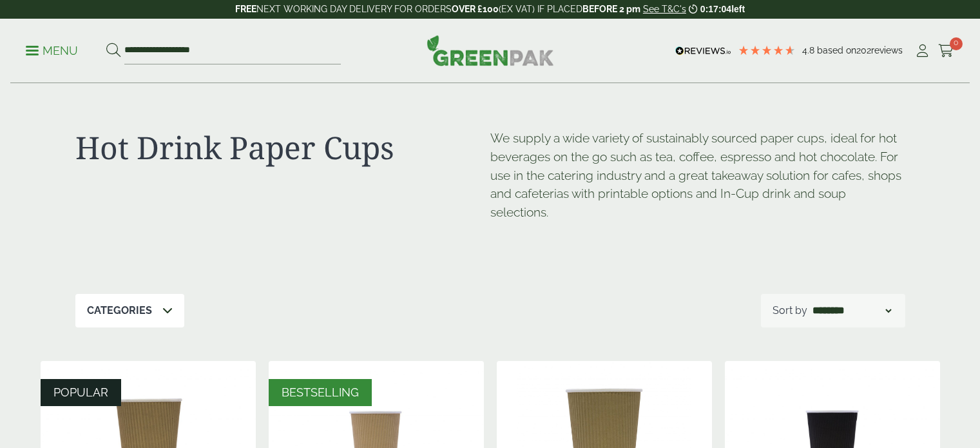  I want to click on strong: FREE, so click(245, 9).